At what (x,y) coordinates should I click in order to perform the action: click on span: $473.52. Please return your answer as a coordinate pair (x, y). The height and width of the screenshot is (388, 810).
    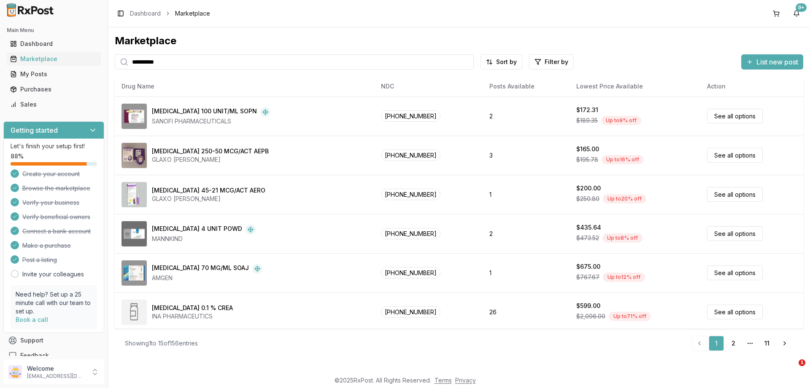
    Looking at the image, I should click on (587, 238).